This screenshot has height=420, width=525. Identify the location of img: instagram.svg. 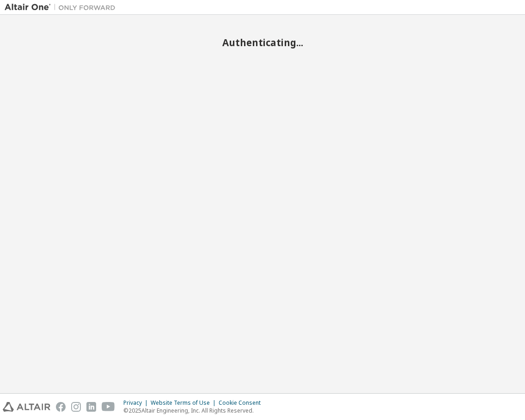
(76, 407).